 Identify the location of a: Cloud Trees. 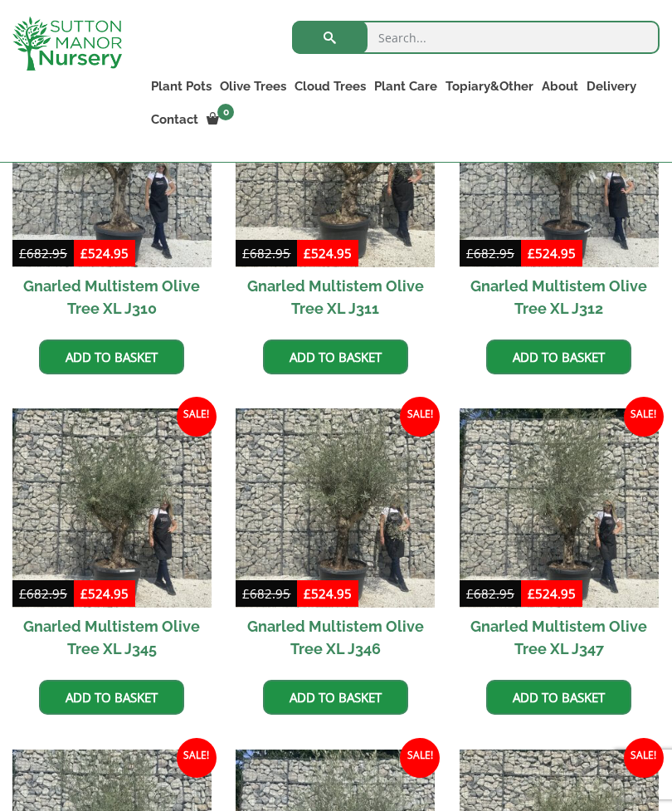
(330, 86).